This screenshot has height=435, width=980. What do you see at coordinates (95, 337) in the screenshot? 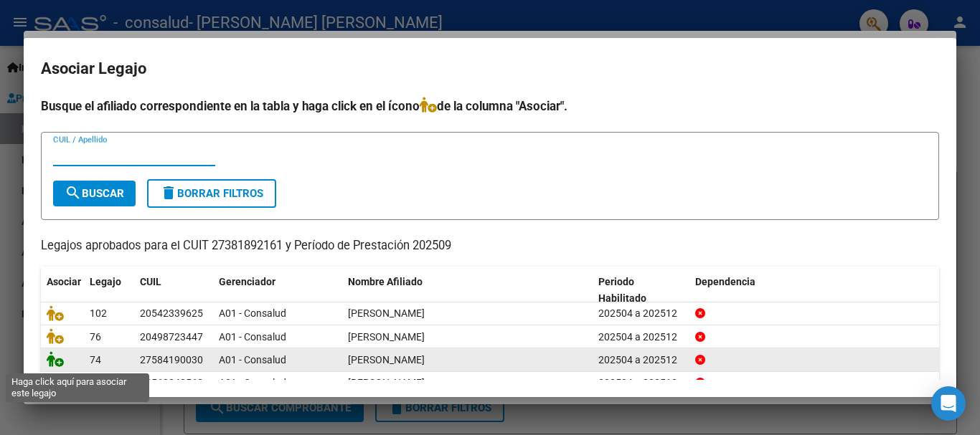
I see `span: 76` at bounding box center [95, 337].